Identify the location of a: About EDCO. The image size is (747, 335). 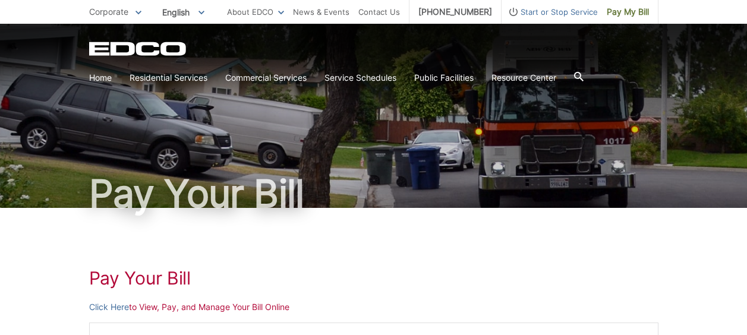
(256, 12).